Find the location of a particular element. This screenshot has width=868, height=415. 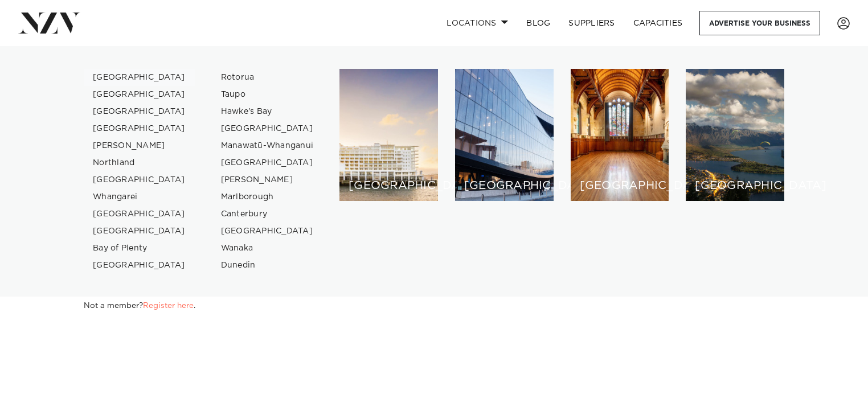

a: Marlborough is located at coordinates (267, 197).